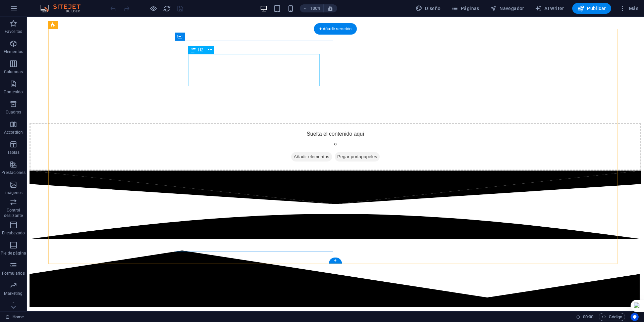 Image resolution: width=644 pixels, height=322 pixels. What do you see at coordinates (428, 8) in the screenshot?
I see `button: Diseño` at bounding box center [428, 8].